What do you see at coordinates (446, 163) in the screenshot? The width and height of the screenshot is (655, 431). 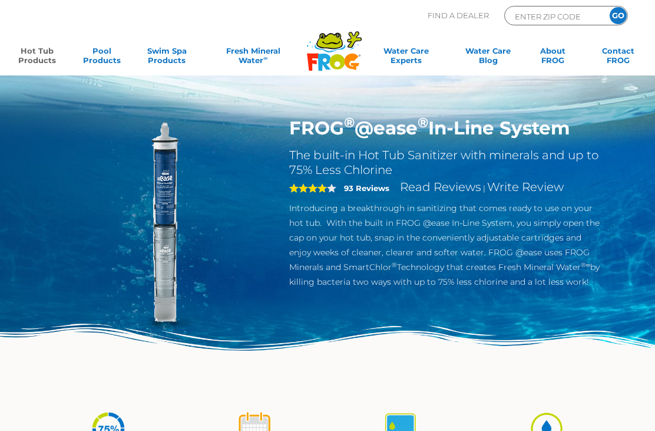 I see `h2: The built-in Hot Tub Sanitizer with minerals and up to 75% Less Chlorine` at bounding box center [446, 163].